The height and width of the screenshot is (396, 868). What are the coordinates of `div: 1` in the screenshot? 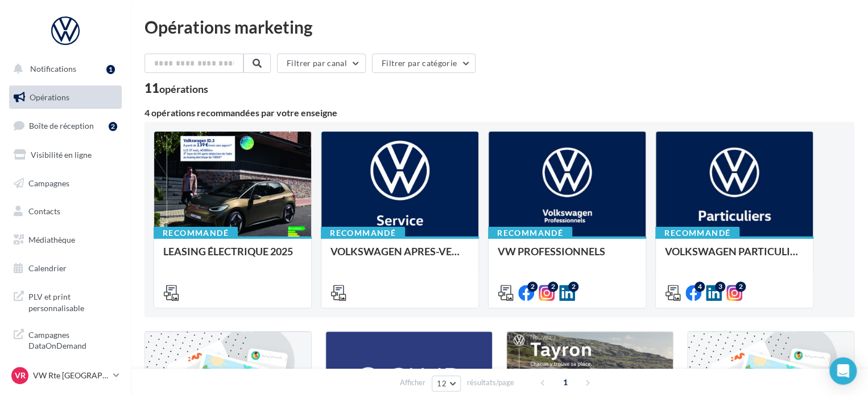 It's located at (110, 69).